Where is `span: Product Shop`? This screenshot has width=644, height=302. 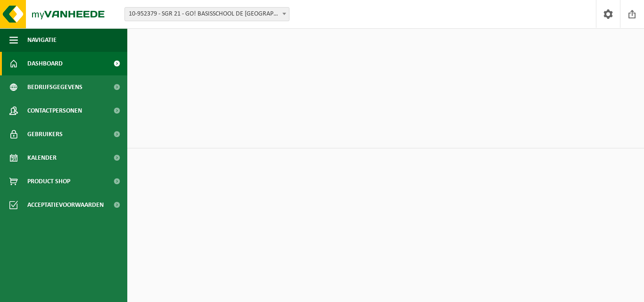
span: Product Shop is located at coordinates (48, 181).